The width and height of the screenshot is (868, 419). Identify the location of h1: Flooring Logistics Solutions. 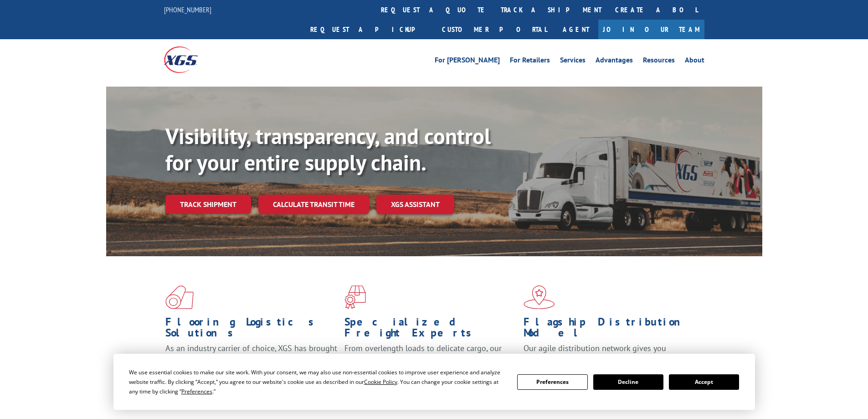
(252, 330).